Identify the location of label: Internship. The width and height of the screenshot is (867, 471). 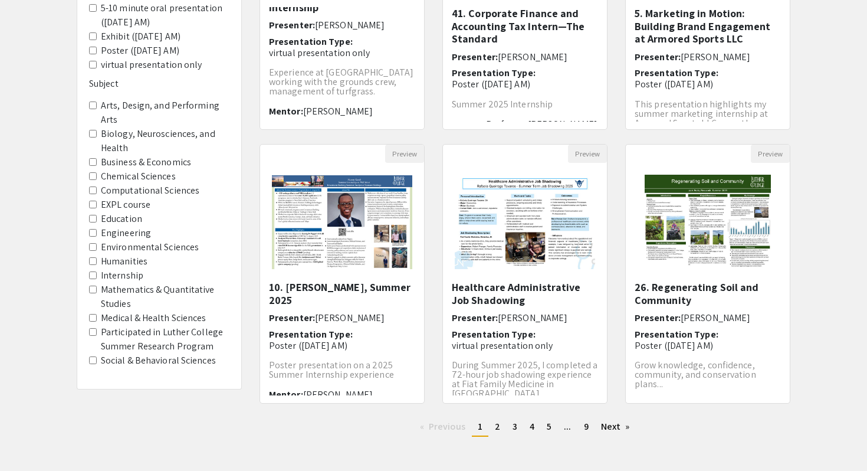
(122, 275).